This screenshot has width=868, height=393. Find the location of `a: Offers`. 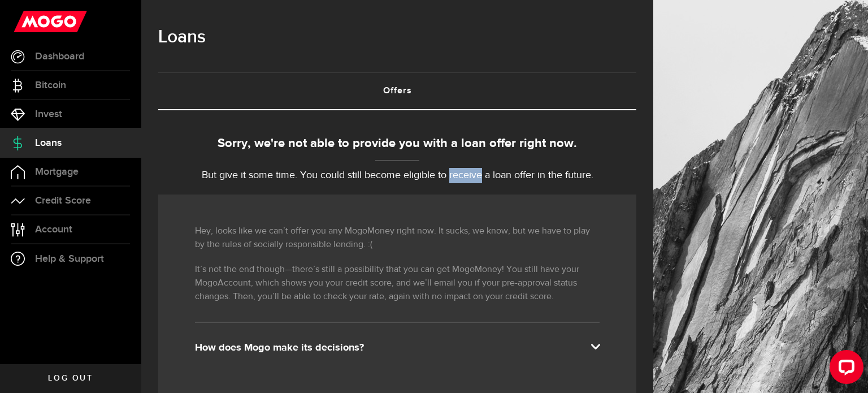

a: Offers is located at coordinates (397, 91).